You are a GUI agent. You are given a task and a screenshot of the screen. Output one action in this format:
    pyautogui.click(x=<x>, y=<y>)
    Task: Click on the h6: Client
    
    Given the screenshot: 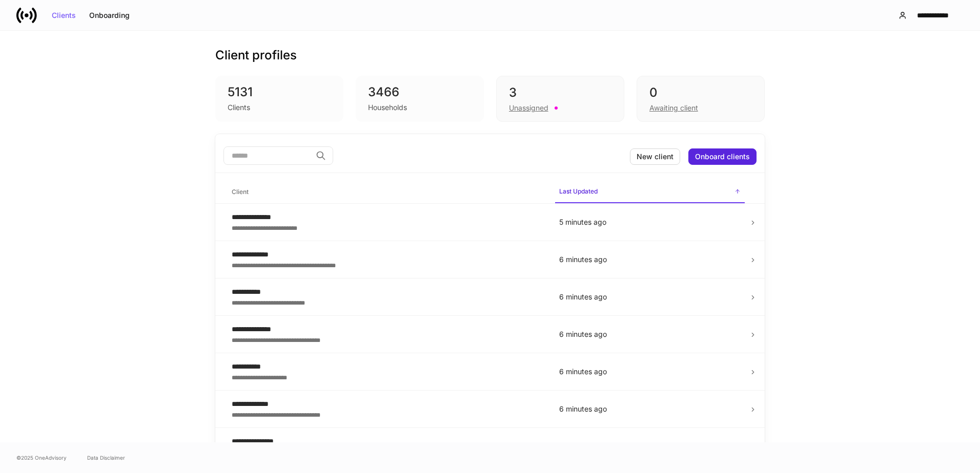 What is the action you would take?
    pyautogui.click(x=240, y=192)
    